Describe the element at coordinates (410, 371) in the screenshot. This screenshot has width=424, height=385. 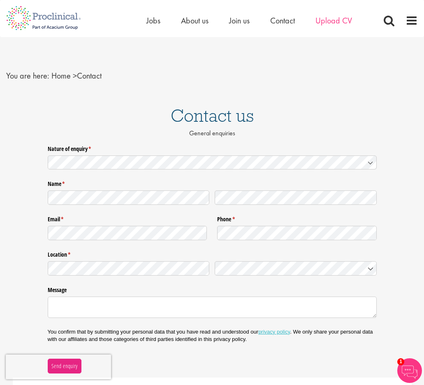
I see `img: Chatbot` at that location.